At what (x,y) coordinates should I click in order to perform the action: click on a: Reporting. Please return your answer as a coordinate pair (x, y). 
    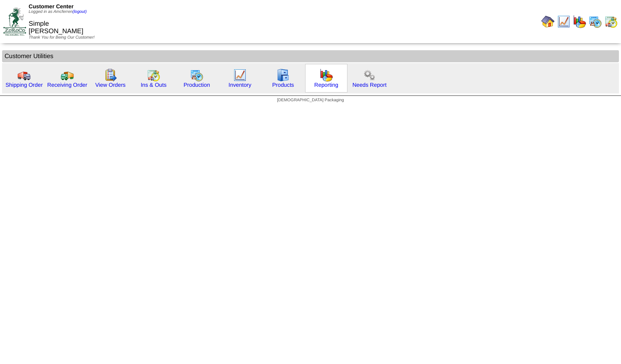
    Looking at the image, I should click on (326, 84).